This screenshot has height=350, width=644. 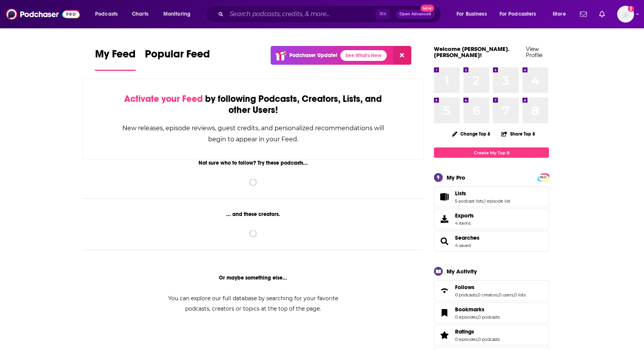 What do you see at coordinates (330, 14) in the screenshot?
I see `div: Search podcasts, credits, & more...` at bounding box center [330, 14].